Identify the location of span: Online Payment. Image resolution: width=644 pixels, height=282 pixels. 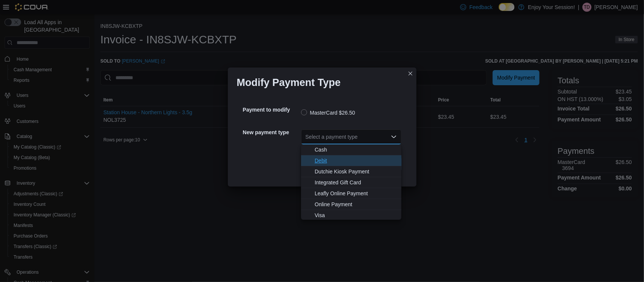
(356, 204).